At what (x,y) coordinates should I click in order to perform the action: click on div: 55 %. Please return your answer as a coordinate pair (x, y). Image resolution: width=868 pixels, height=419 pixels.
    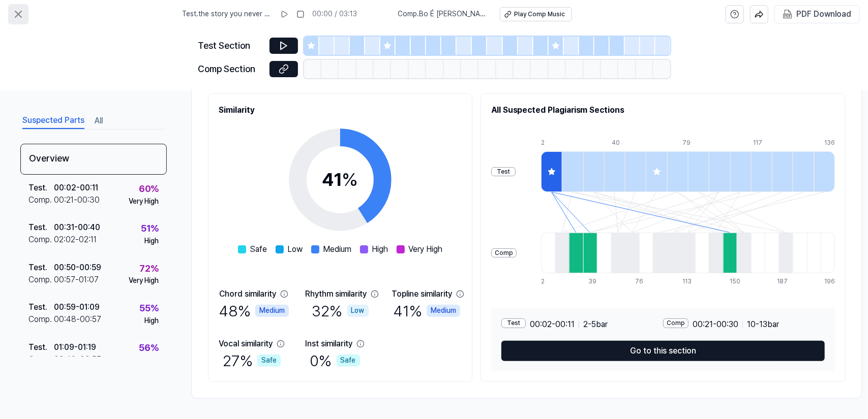
    Looking at the image, I should click on (149, 309).